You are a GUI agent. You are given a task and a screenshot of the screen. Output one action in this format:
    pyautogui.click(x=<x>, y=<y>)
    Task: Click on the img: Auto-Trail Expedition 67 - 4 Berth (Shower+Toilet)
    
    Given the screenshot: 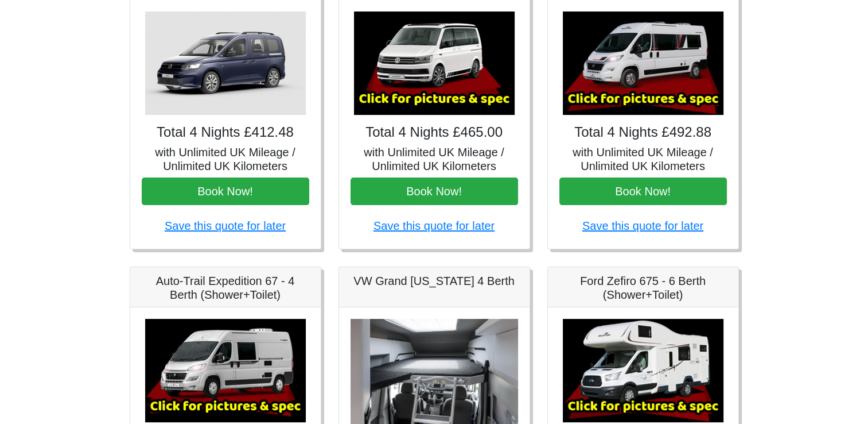 What is the action you would take?
    pyautogui.click(x=226, y=370)
    